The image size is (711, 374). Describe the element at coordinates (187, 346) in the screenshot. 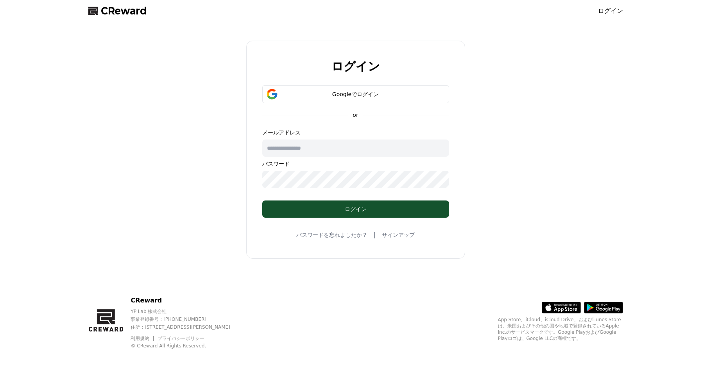

I see `p: © CReward All Rights Reserved.` at that location.